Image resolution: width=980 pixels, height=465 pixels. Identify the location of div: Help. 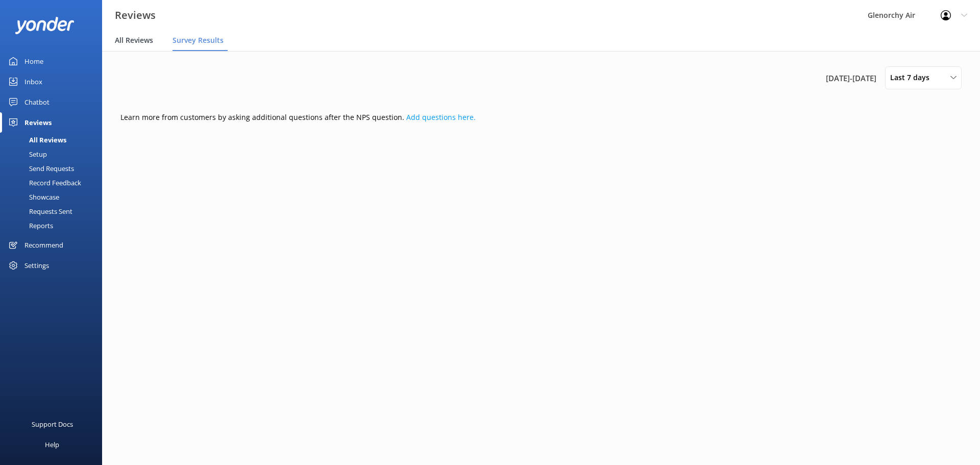
(52, 445).